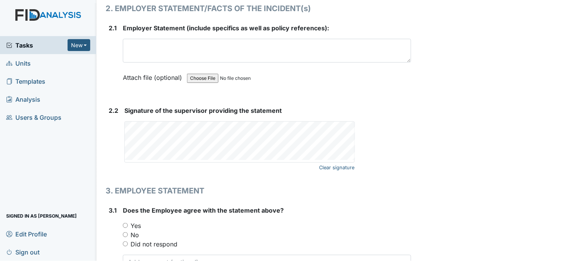  I want to click on span: Does the Employee agree with the statement above?, so click(203, 211).